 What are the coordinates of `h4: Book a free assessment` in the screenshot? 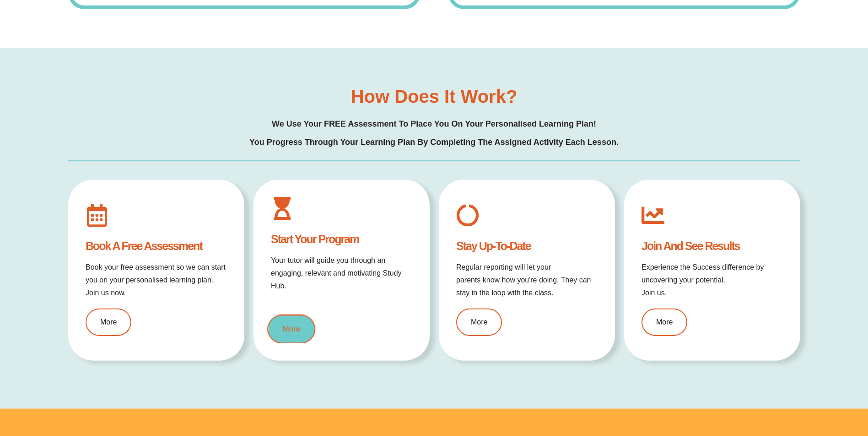 It's located at (156, 246).